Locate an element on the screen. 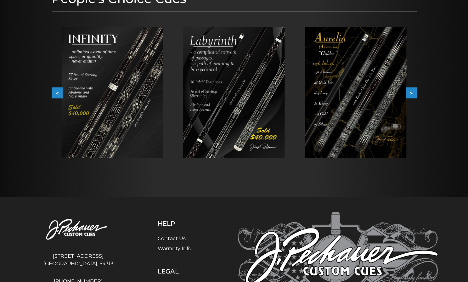 This screenshot has height=282, width=468. h5: Legal is located at coordinates (182, 271).